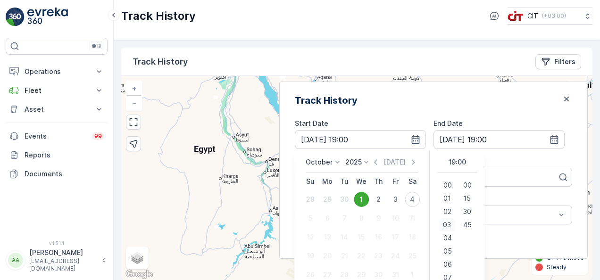 The height and width of the screenshot is (280, 600). Describe the element at coordinates (447, 212) in the screenshot. I see `span: 02` at that location.